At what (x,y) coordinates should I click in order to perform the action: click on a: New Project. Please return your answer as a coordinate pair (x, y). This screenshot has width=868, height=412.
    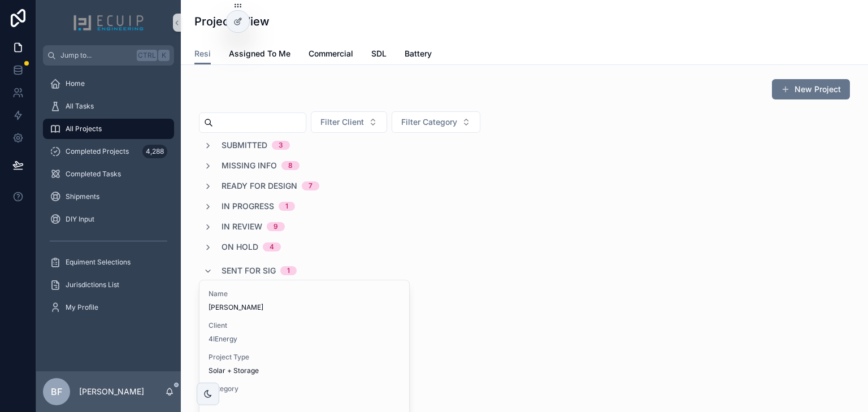
    Looking at the image, I should click on (811, 90).